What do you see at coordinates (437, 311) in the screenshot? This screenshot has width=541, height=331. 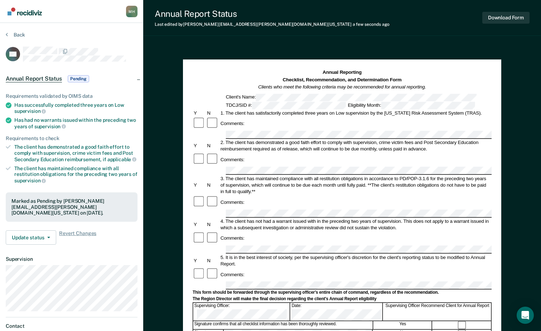 I see `div: Supervising Officer Recommend Client for Annual Report` at bounding box center [437, 311].